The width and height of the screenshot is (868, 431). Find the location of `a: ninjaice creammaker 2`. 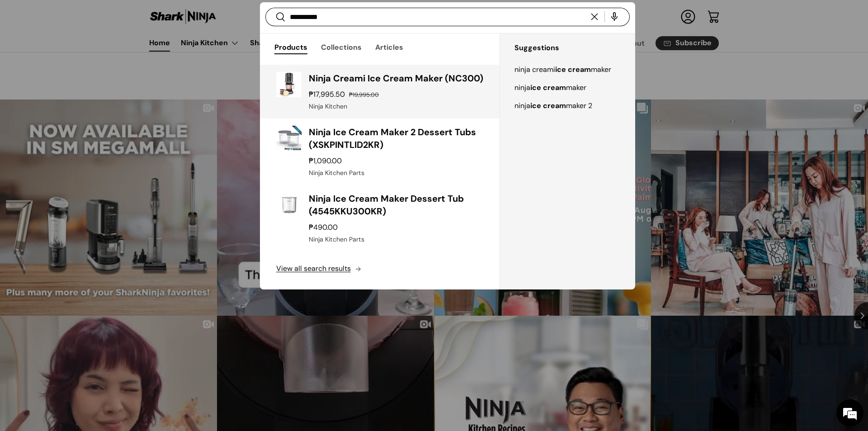

a: ninjaice creammaker 2 is located at coordinates (568, 105).